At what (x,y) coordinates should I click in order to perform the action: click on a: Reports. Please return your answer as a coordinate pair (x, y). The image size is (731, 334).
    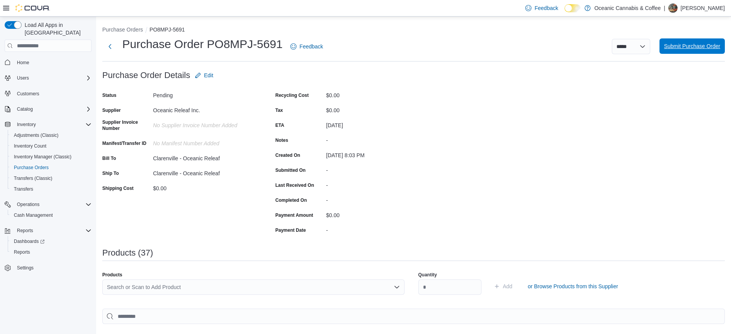
    Looking at the image, I should click on (22, 252).